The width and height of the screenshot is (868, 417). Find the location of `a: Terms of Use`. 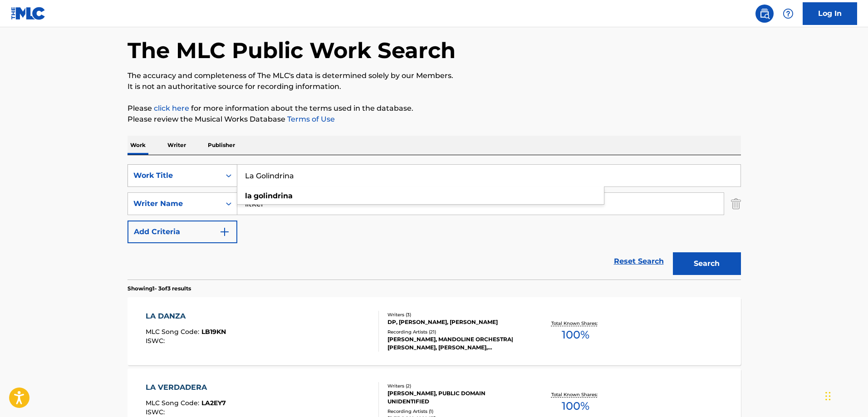

a: Terms of Use is located at coordinates (310, 118).